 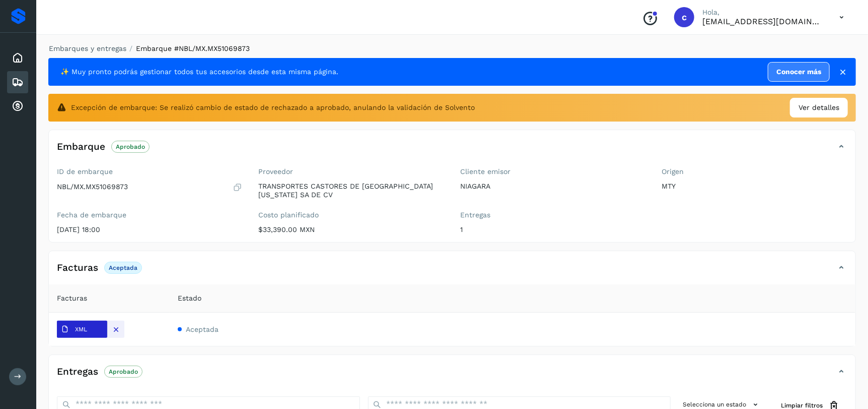 I want to click on nav: breadcrumb, so click(x=452, y=48).